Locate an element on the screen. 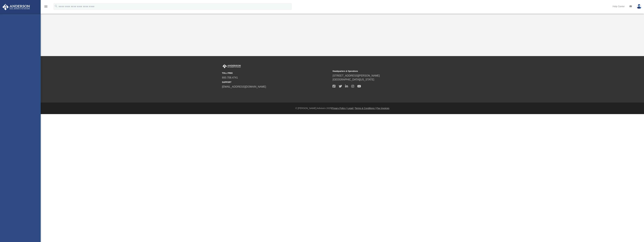 This screenshot has height=242, width=644. a: Terms & Conditions | is located at coordinates (365, 108).